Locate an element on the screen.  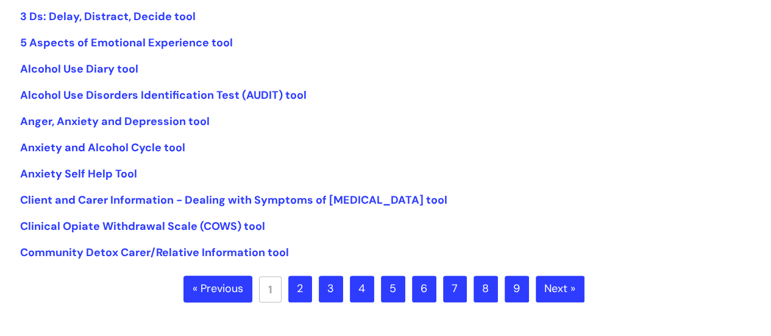
a: 1 is located at coordinates (270, 289).